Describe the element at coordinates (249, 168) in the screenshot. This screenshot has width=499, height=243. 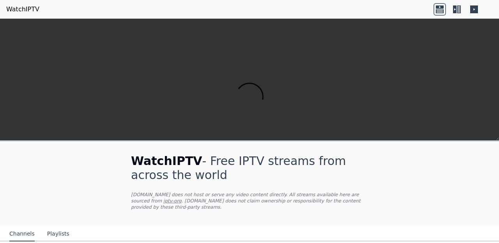
I see `h1: - Free IPTV streams from across the world` at that location.